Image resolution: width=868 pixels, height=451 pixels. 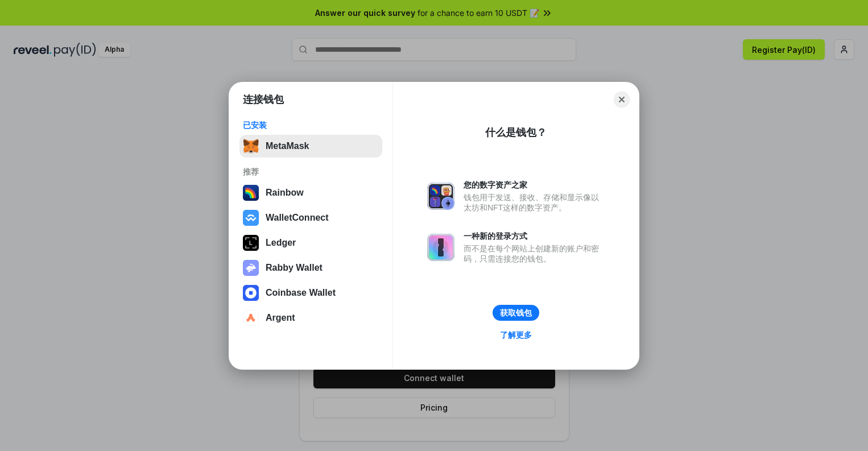 I want to click on div: 一种新的登录方式, so click(x=534, y=236).